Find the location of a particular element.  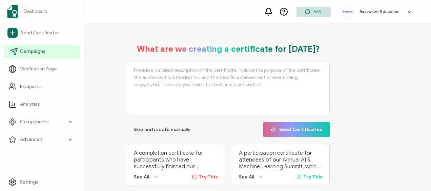

a: Verification Page is located at coordinates (42, 69).